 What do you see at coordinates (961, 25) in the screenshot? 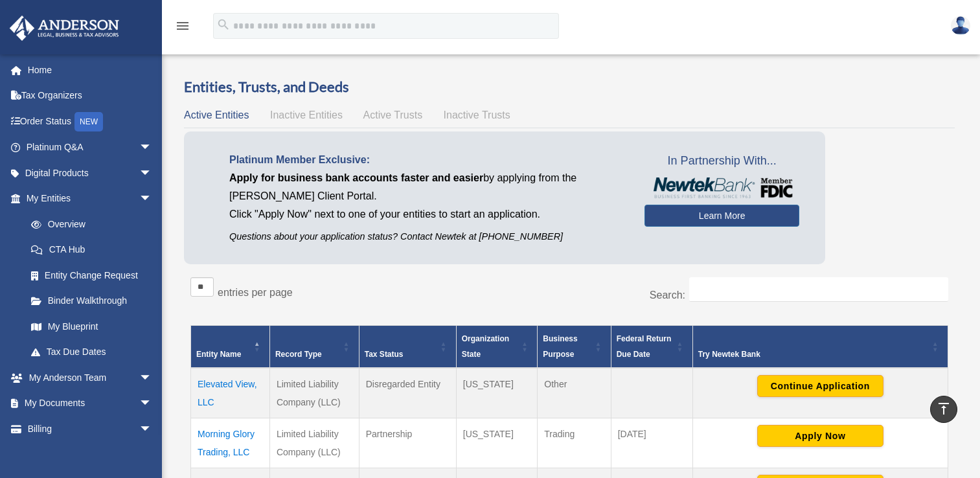
I see `img: User Pic` at bounding box center [961, 25].